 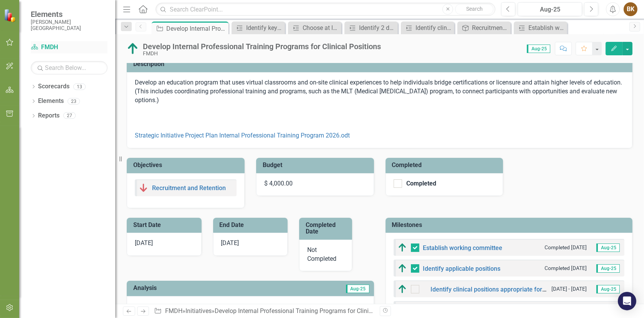 I want to click on a: Reports, so click(x=49, y=115).